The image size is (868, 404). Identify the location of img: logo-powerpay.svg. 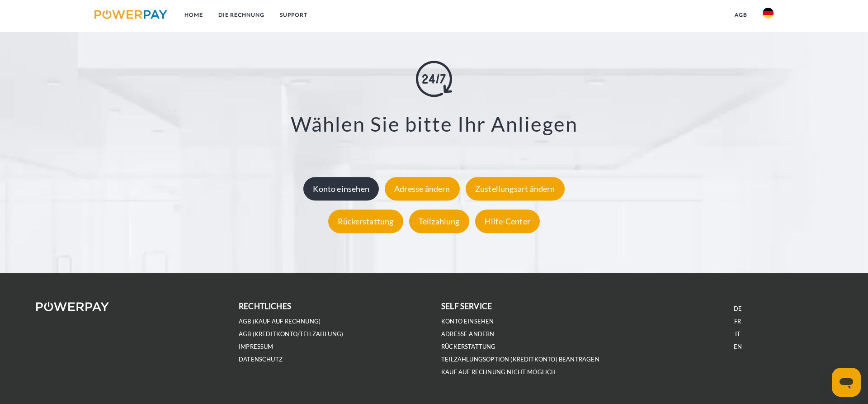
(131, 15).